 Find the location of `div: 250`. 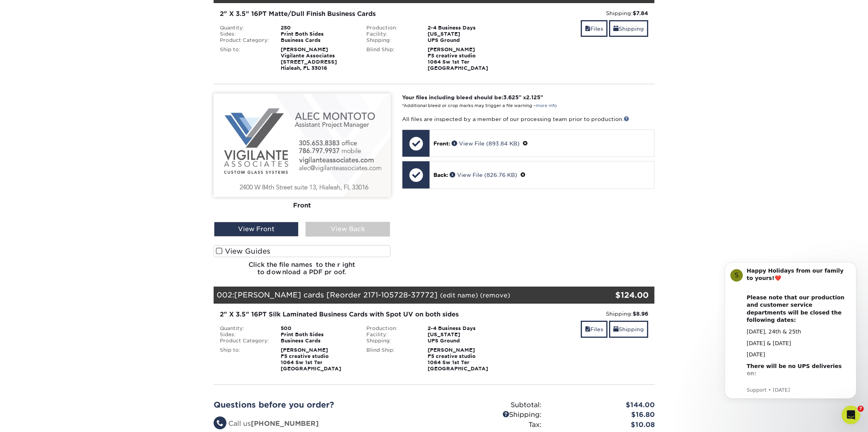

div: 250 is located at coordinates (317, 28).